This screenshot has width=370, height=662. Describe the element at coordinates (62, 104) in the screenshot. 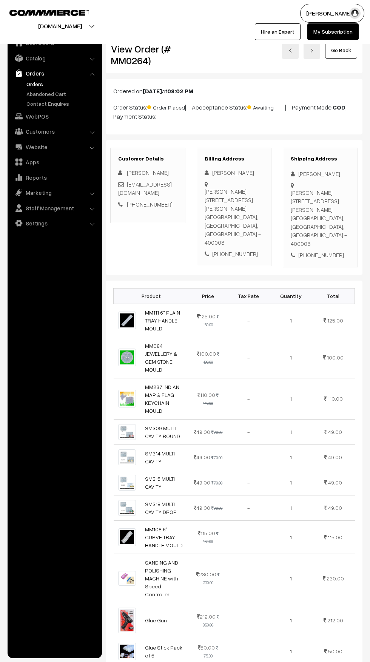

I see `a: Contact Enquires` at that location.